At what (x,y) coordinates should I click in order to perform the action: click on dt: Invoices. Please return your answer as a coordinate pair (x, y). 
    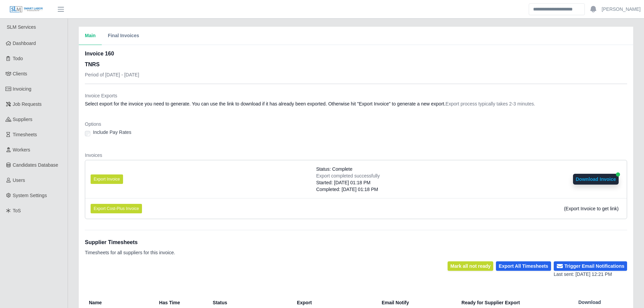
    Looking at the image, I should click on (356, 155).